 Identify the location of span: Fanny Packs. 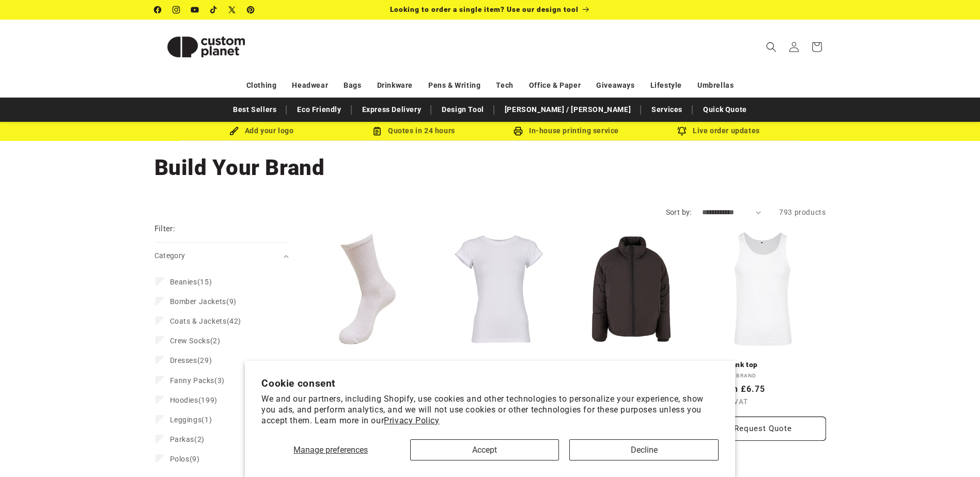
(192, 381).